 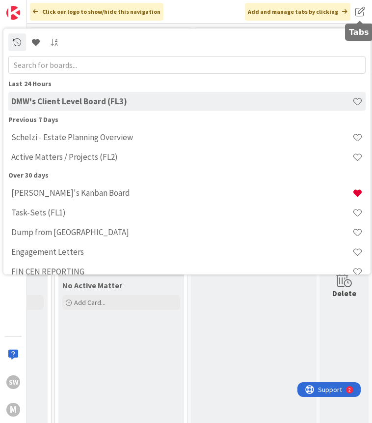 I want to click on div: Add and manage tabs by clicking, so click(x=298, y=12).